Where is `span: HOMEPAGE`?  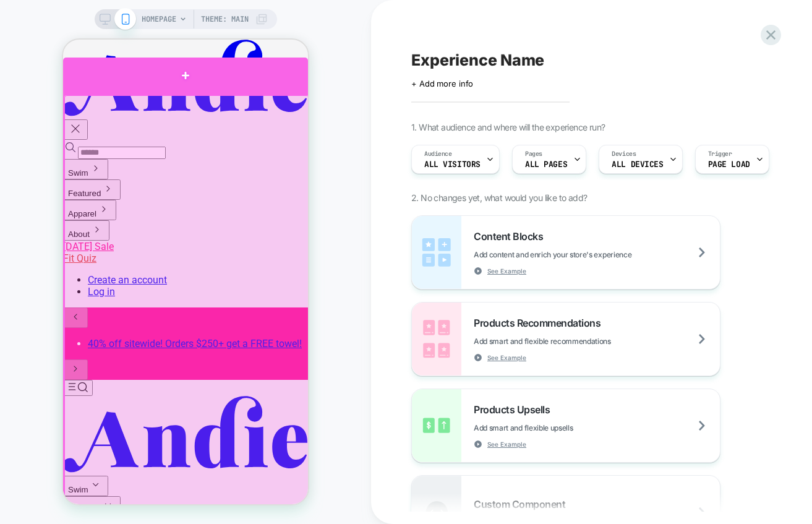
span: HOMEPAGE is located at coordinates (159, 19).